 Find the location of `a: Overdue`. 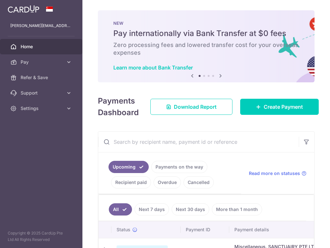

a: Overdue is located at coordinates (167, 183).